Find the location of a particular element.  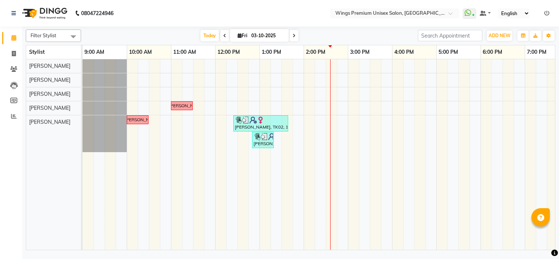

a: 6:00 PM is located at coordinates (492, 52).